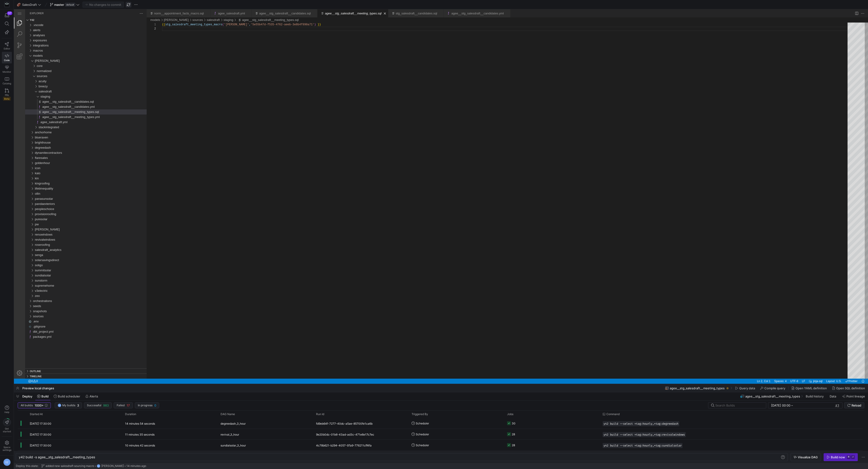 The width and height of the screenshot is (868, 469). I want to click on h3: Outline, so click(21, 362).